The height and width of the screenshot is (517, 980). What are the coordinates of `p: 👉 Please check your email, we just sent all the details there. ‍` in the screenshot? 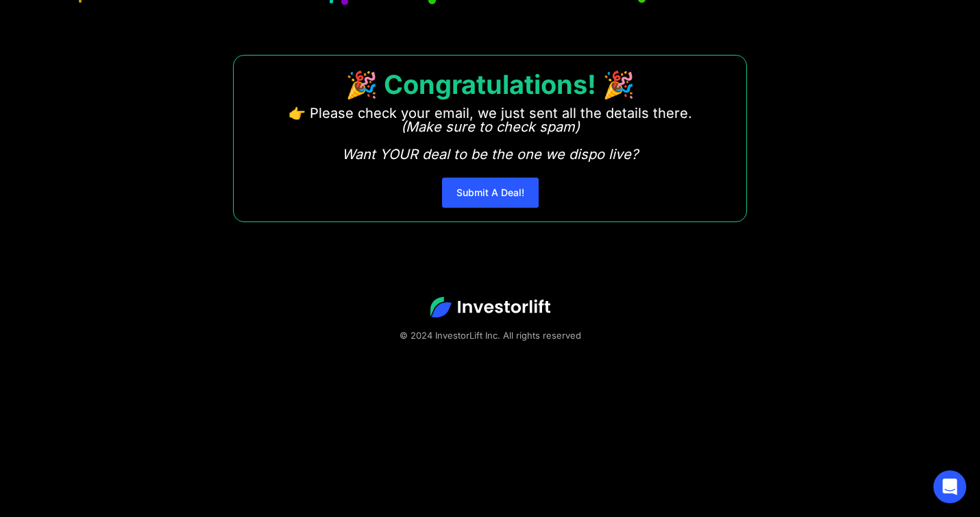 It's located at (490, 134).